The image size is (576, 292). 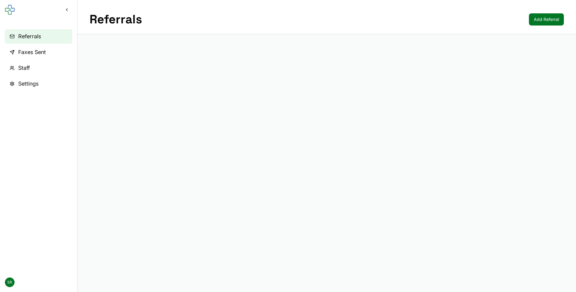 What do you see at coordinates (116, 19) in the screenshot?
I see `h1: Referrals` at bounding box center [116, 19].